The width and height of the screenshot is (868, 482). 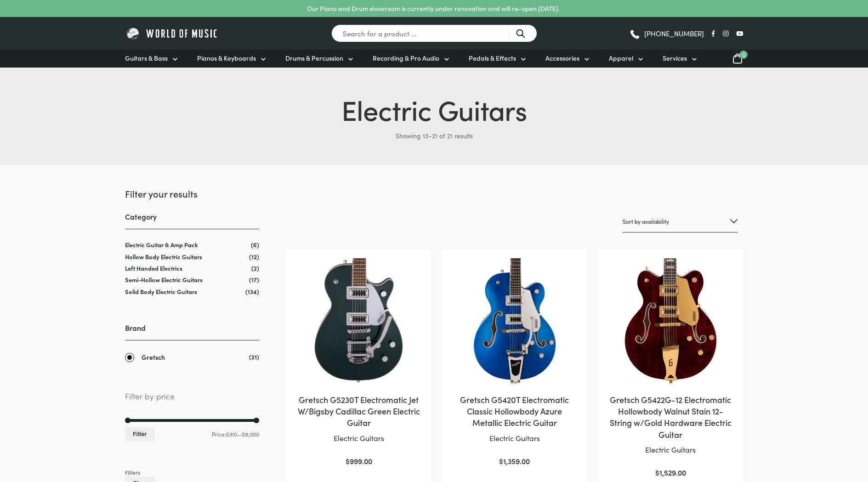 I want to click on img: Gretsch G5420T Electromatic Classic Hollowbody Azure Metallic Electric Guitar Front, so click(x=514, y=321).